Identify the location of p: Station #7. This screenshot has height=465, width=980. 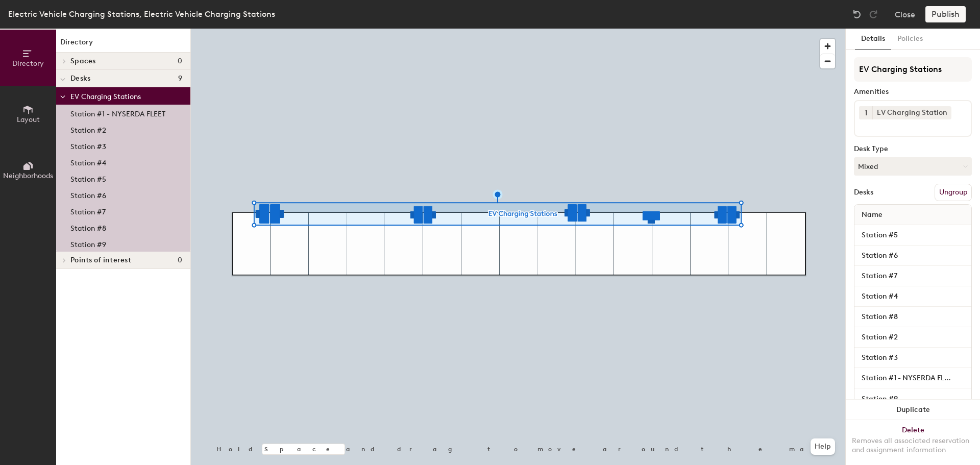
(88, 211).